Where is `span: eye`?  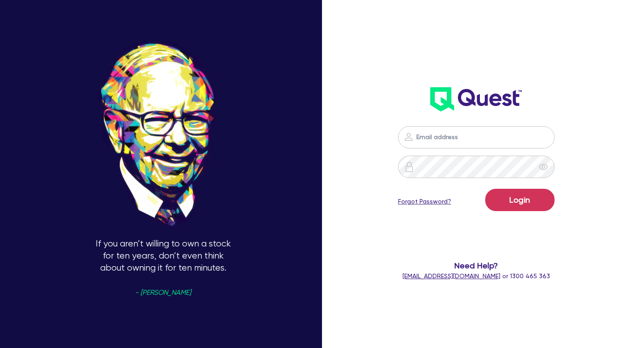
span: eye is located at coordinates (543, 167).